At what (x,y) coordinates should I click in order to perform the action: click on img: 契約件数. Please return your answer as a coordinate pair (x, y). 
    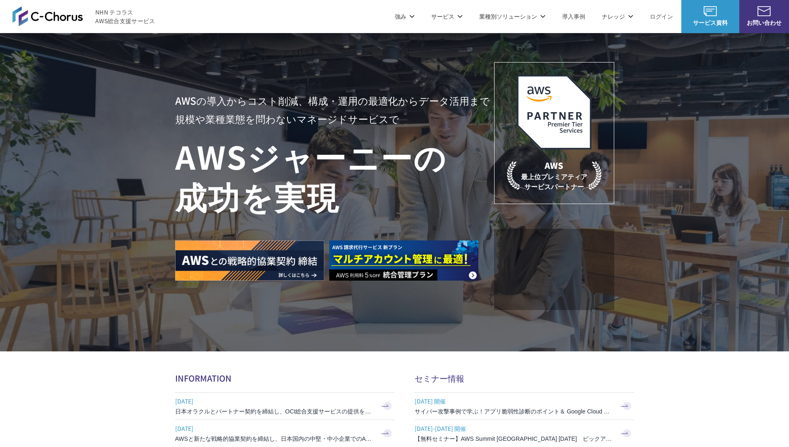
    Looking at the image, I should click on (554, 272).